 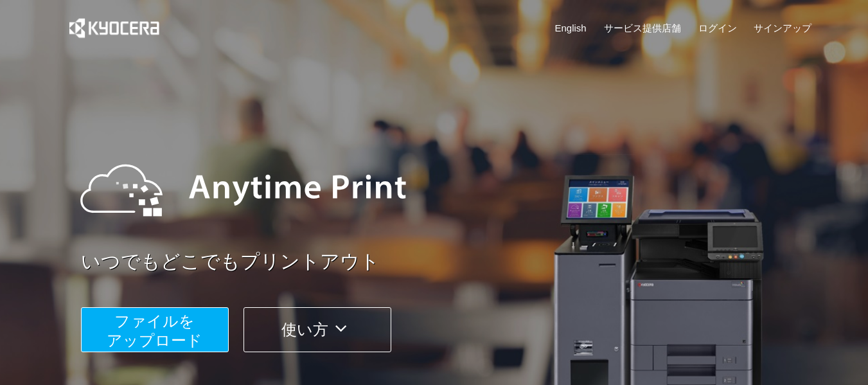 What do you see at coordinates (450, 262) in the screenshot?
I see `a: いつでもどこでもプリントアウト` at bounding box center [450, 262].